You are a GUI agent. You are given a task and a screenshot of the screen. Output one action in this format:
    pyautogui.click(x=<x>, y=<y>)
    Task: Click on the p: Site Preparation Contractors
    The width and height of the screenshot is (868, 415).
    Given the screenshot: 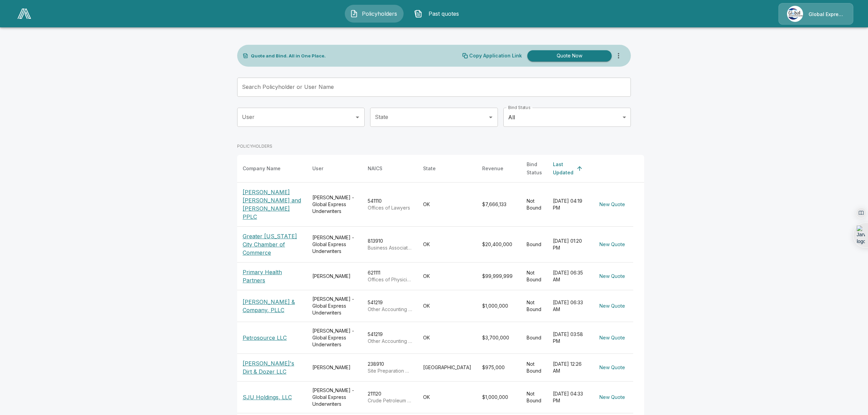 What is the action you would take?
    pyautogui.click(x=390, y=371)
    